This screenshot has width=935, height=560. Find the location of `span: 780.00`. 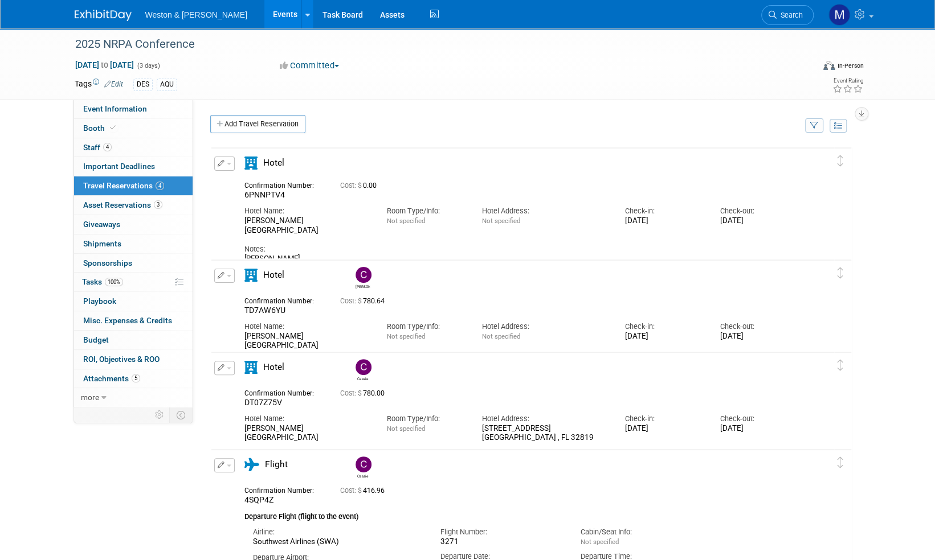

span: 780.00 is located at coordinates (365, 393).